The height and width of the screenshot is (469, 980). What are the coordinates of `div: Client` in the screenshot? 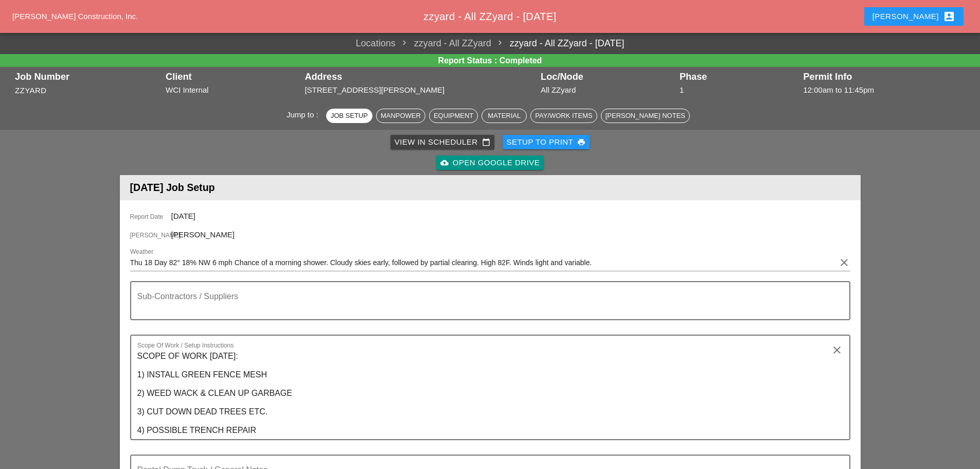 It's located at (233, 76).